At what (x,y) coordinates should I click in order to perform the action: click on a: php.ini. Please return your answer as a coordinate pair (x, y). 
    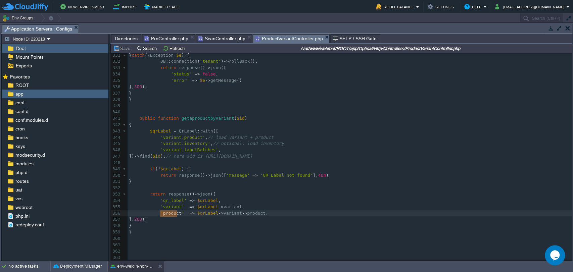
    Looking at the image, I should click on (22, 216).